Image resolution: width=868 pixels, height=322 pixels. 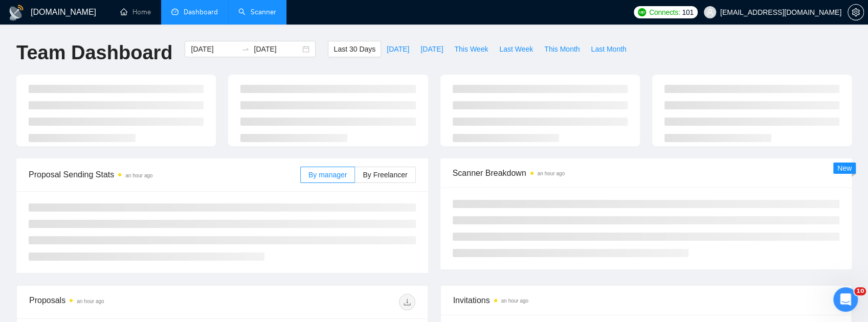 What do you see at coordinates (354, 49) in the screenshot?
I see `button: Last 30 Days` at bounding box center [354, 49].